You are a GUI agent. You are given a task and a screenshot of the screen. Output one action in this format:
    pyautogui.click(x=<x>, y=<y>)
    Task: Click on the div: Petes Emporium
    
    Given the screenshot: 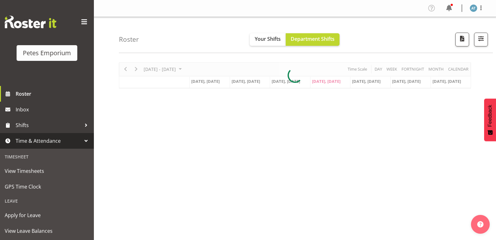 What is the action you would take?
    pyautogui.click(x=47, y=53)
    